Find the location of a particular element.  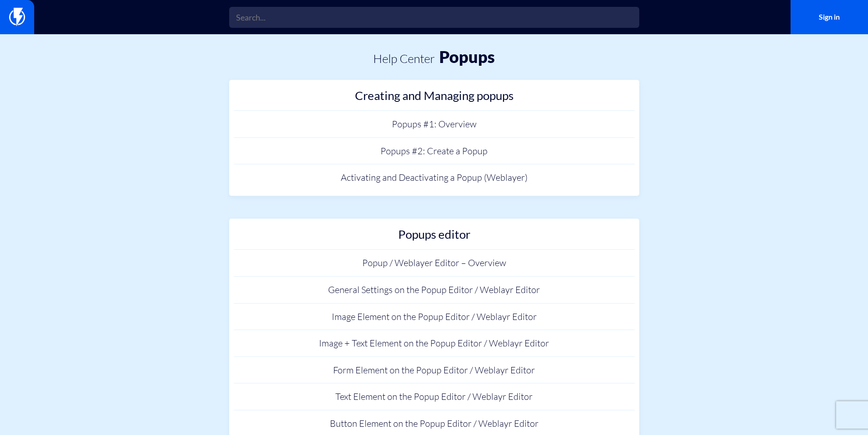

a: Activating and Deactivating a Popup (Weblayer) is located at coordinates (435, 177).